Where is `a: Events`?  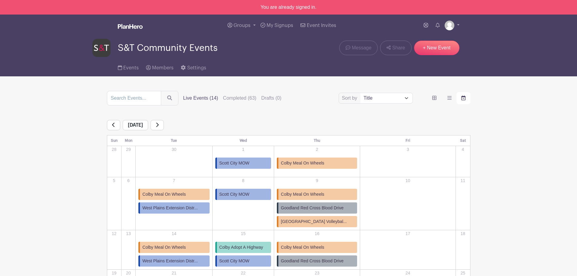
a: Events is located at coordinates (128, 67).